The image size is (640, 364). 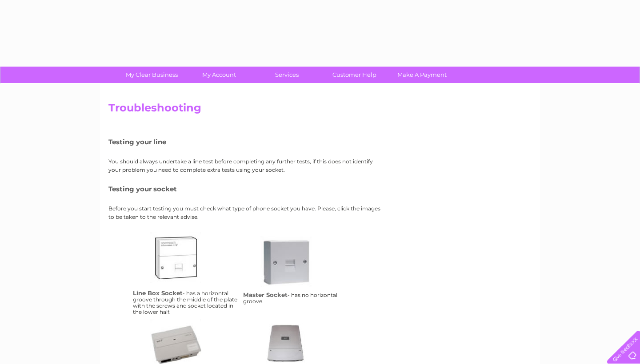 I want to click on a: My Account, so click(x=219, y=75).